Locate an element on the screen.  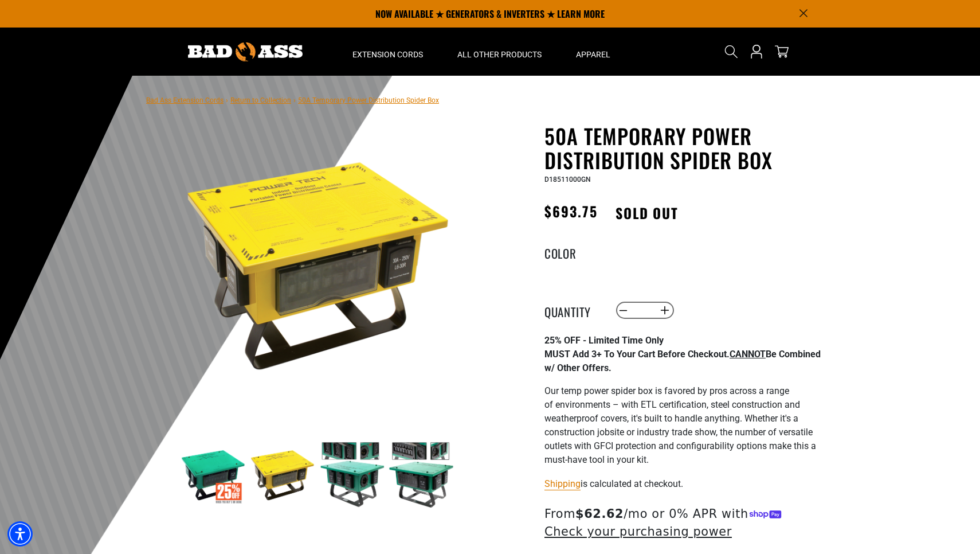
a: Shipping is located at coordinates (563, 483).